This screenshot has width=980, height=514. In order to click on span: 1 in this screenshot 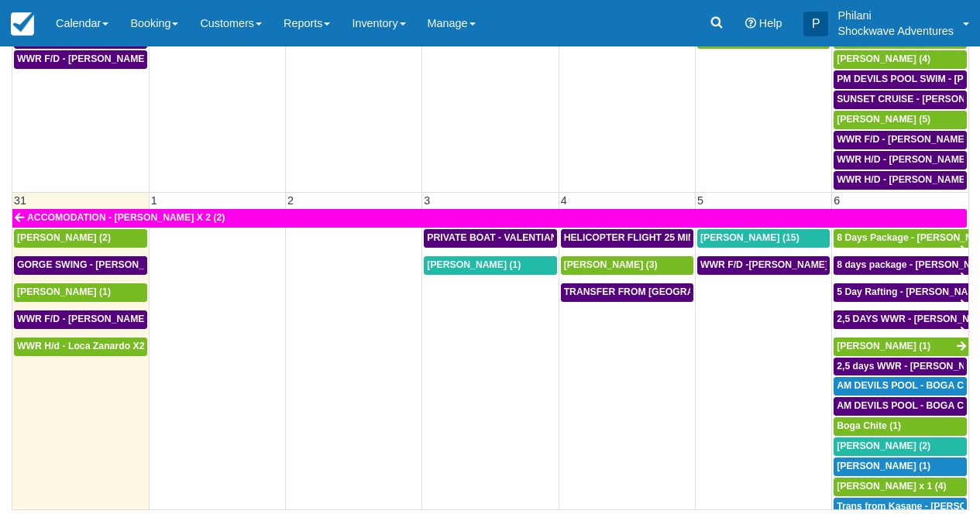, I will do `click(154, 201)`.